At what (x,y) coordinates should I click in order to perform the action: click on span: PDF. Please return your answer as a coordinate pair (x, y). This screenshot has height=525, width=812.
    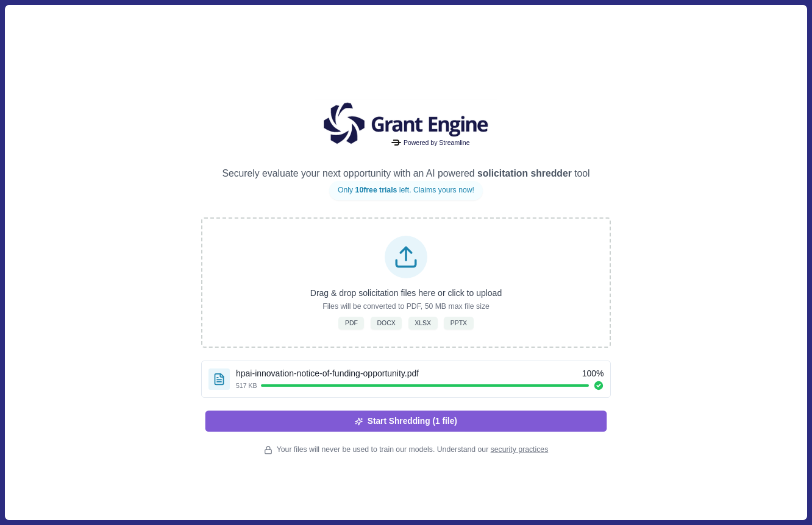
    Looking at the image, I should click on (351, 323).